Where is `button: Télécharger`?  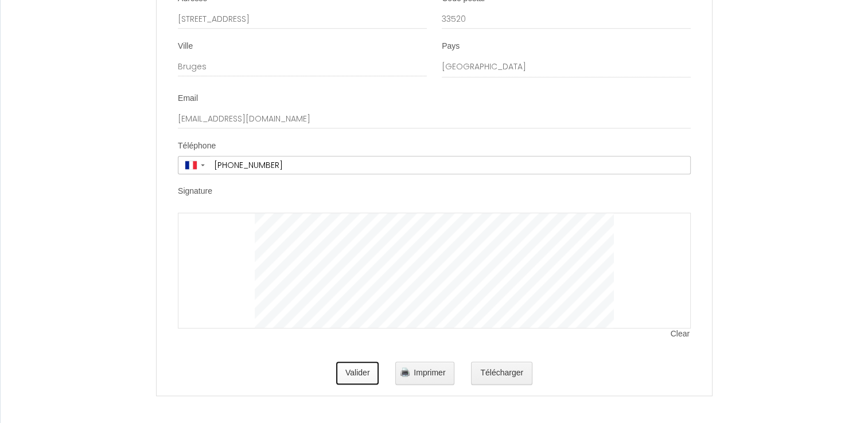
button: Télécharger is located at coordinates (502, 373).